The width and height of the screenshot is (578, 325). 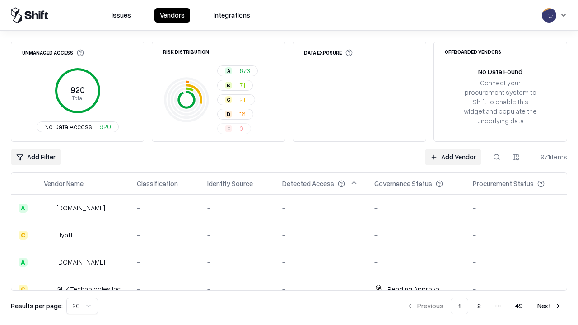 I want to click on button: D16, so click(x=235, y=114).